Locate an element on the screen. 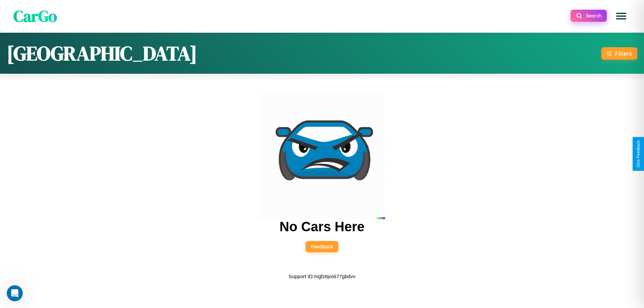 This screenshot has width=644, height=308. span: Search is located at coordinates (594, 16).